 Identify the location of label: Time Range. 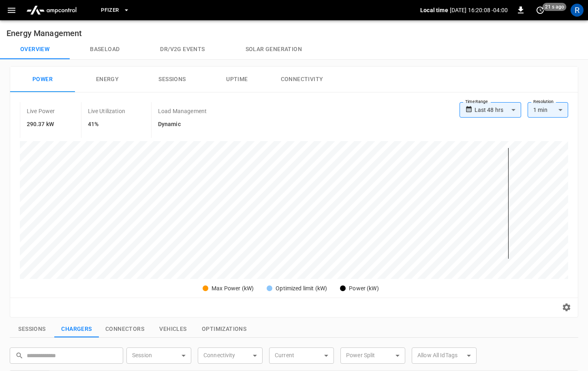
(477, 102).